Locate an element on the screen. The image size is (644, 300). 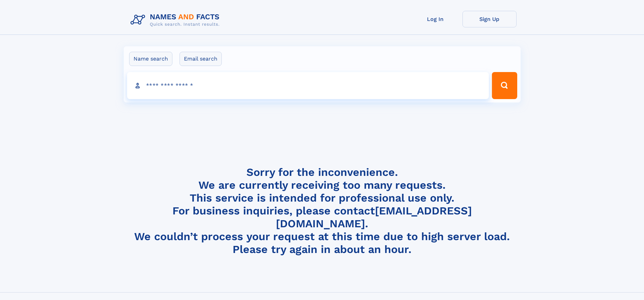
h4: Sorry for the inconvenience. We are currently receiving too many requests. This service is intend... is located at coordinates (322, 211).